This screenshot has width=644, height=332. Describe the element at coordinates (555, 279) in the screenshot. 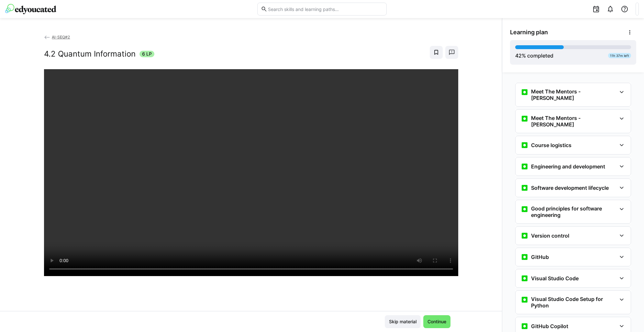

I see `h3: Visual Studio Code` at that location.